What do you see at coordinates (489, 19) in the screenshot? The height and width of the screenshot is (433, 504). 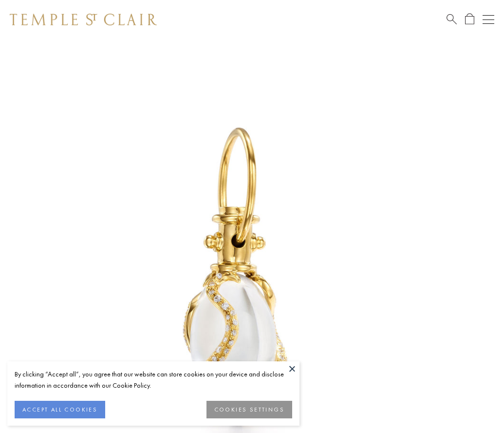 I see `button: Open navigation` at bounding box center [489, 19].